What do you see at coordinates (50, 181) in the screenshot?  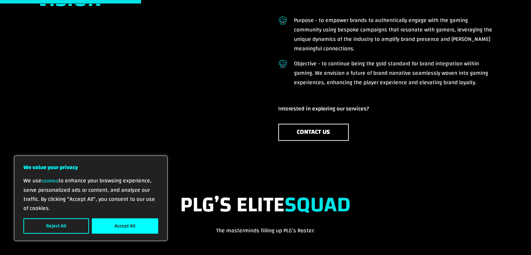 I see `a: cookies` at bounding box center [50, 181].